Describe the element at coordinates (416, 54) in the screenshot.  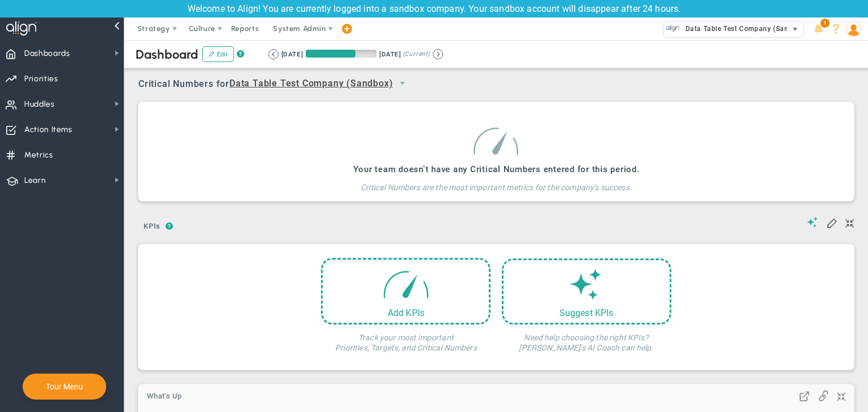
I see `span: (Current)` at that location.